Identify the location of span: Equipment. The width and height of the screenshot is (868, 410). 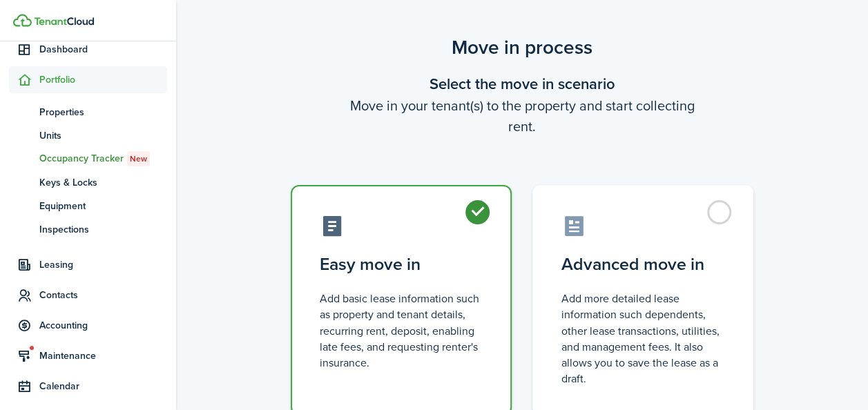
(103, 205).